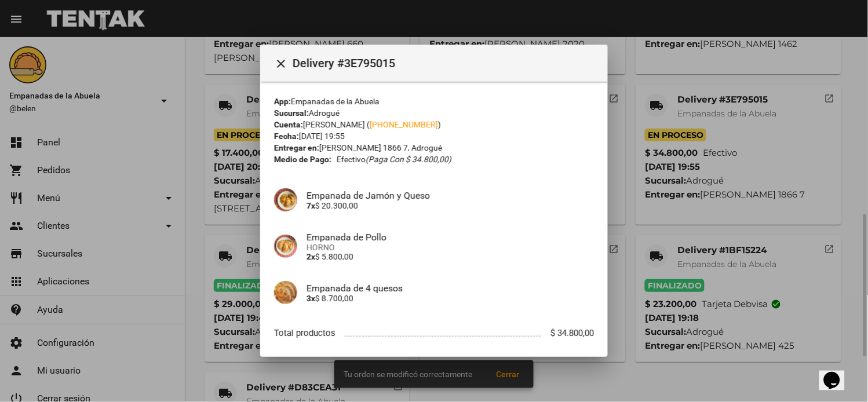 The image size is (868, 402). Describe the element at coordinates (281, 63) in the screenshot. I see `button: Cerrar` at that location.